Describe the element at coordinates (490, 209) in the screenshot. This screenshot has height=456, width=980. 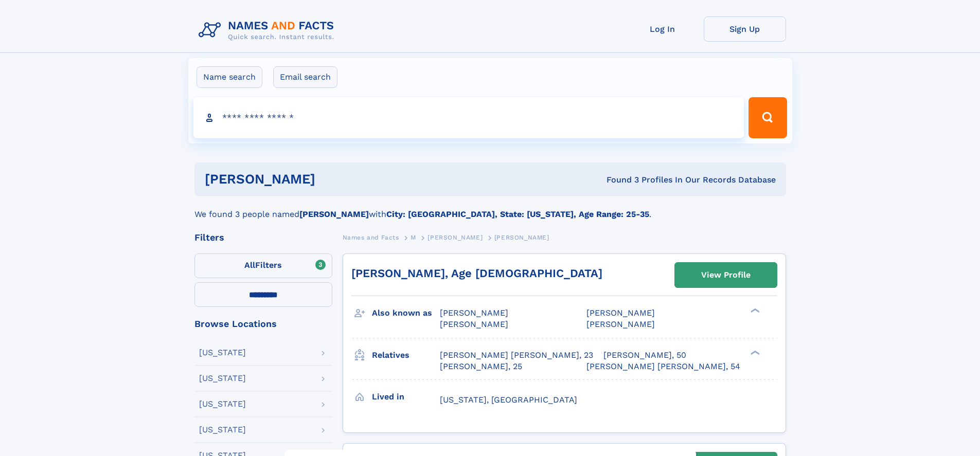
I see `div: We found 3 people named with .` at that location.